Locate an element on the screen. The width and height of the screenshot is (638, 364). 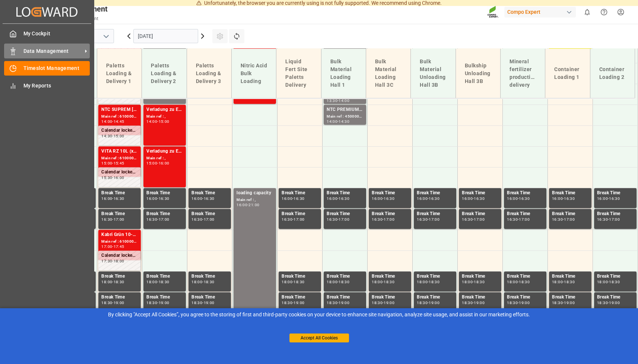
span: Timeslot Management is located at coordinates (57, 68).